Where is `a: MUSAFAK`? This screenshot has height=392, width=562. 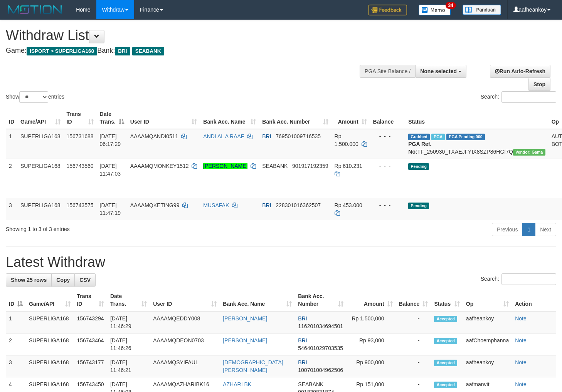 a: MUSAFAK is located at coordinates (216, 205).